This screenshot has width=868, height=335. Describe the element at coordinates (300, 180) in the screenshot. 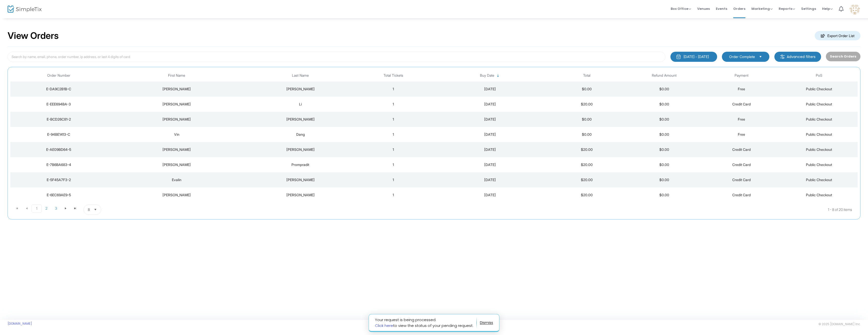

I see `div: Zhao` at that location.